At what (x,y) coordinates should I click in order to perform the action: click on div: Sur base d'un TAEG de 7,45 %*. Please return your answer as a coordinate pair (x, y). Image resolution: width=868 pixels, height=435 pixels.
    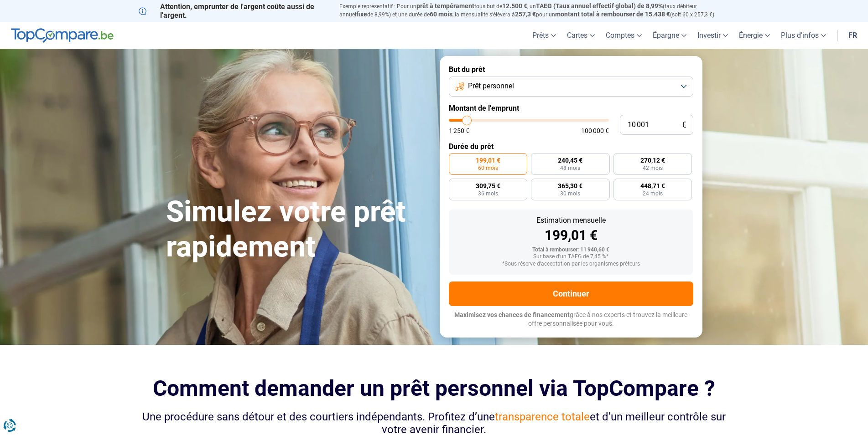
    Looking at the image, I should click on (571, 257).